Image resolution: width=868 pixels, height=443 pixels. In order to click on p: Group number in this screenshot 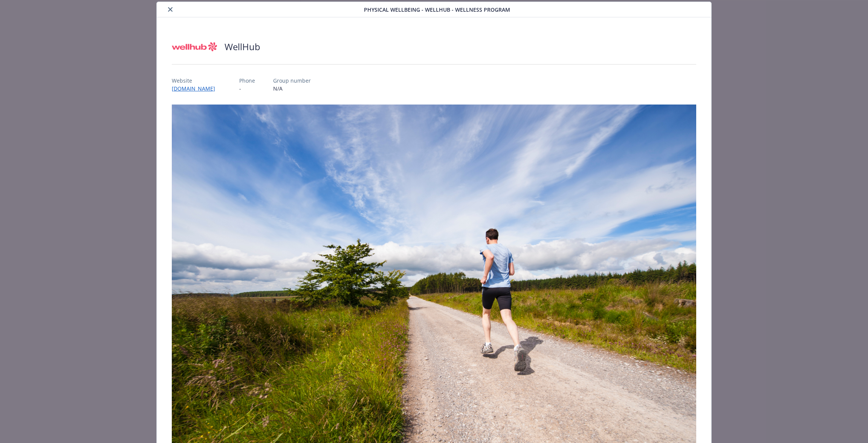, I will do `click(292, 80)`.